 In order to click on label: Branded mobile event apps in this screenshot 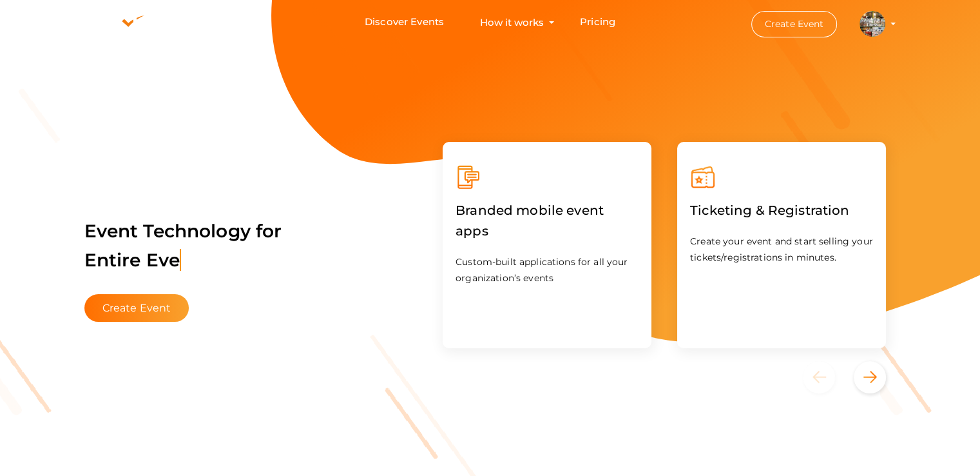, I will do `click(547, 220)`.